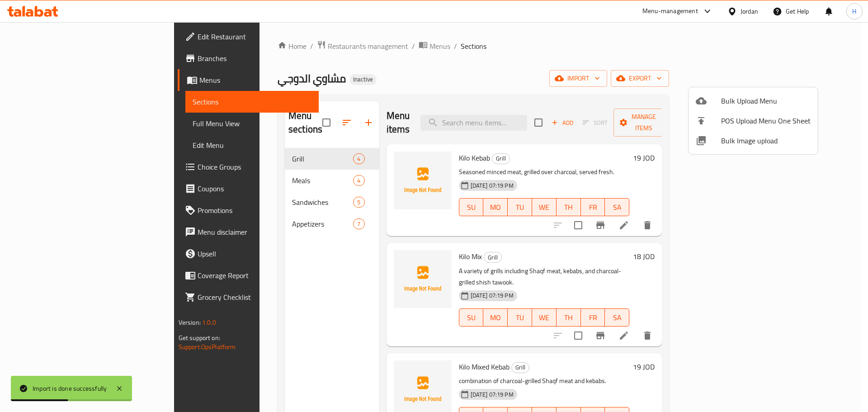 The width and height of the screenshot is (868, 412). What do you see at coordinates (753, 120) in the screenshot?
I see `li: POS Upload Menu One Sheet` at bounding box center [753, 120].